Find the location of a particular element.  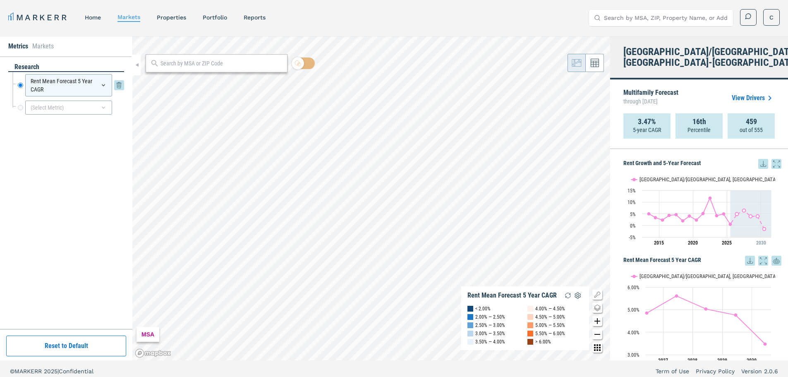

div: MSA is located at coordinates (148, 334).